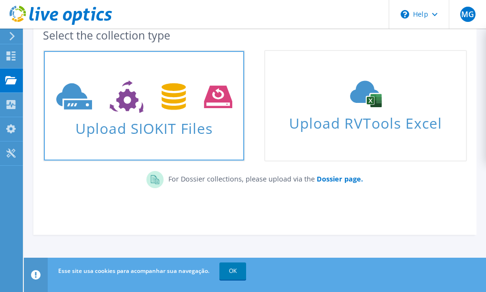 The image size is (486, 292). I want to click on a: Upload RVTools Excel, so click(365, 106).